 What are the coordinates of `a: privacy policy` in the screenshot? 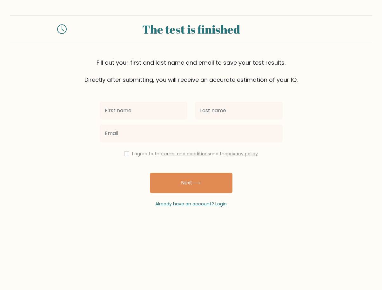 It's located at (242, 154).